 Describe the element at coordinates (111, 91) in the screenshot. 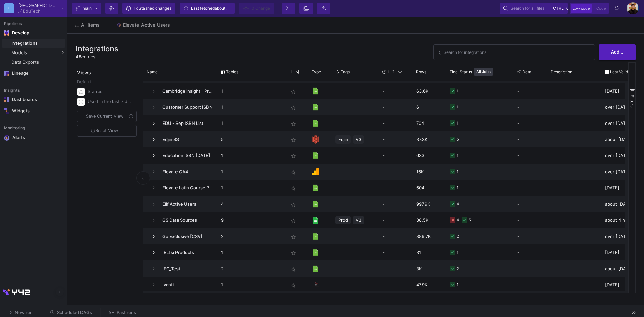

I see `div: Starred` at that location.